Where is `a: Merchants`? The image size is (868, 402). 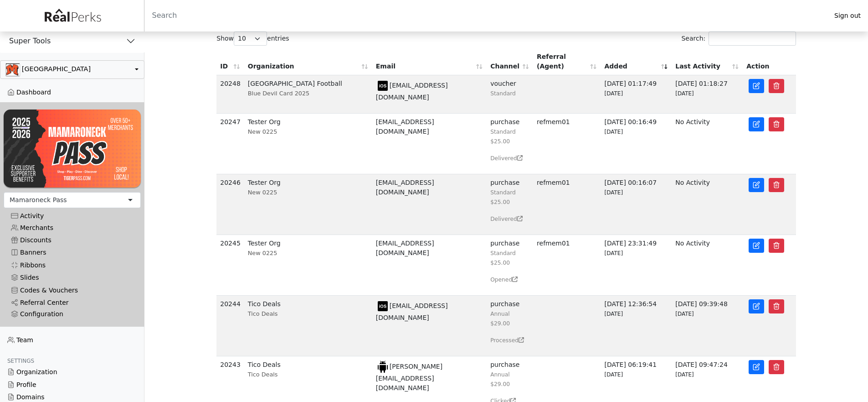 a: Merchants is located at coordinates (72, 227).